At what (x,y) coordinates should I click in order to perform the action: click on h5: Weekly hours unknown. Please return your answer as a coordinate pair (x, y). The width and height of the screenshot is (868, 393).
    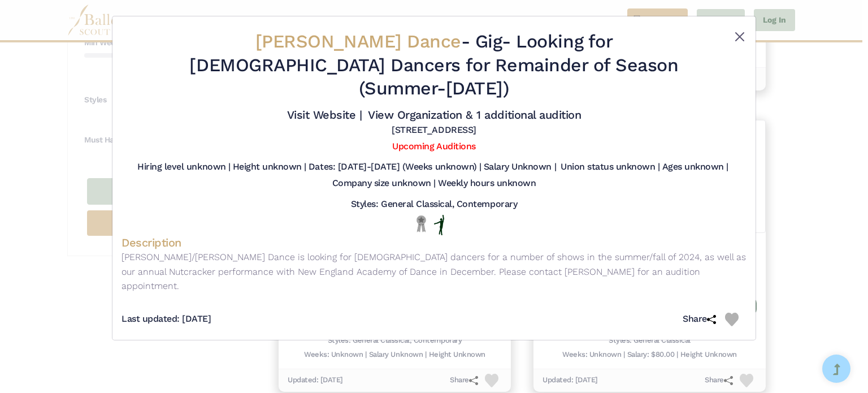
    Looking at the image, I should click on (486, 183).